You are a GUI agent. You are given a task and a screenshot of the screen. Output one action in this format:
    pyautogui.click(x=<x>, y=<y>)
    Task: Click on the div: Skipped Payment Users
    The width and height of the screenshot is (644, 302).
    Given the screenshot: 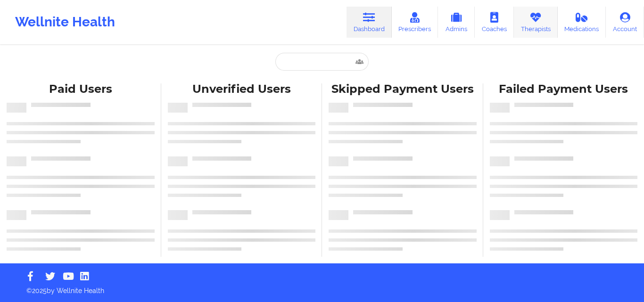 What is the action you would take?
    pyautogui.click(x=402, y=89)
    